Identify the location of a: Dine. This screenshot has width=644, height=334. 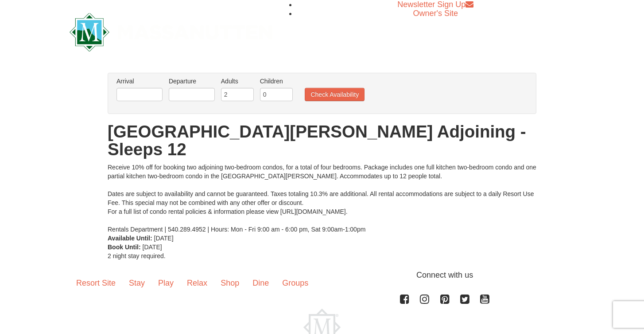
(260, 283).